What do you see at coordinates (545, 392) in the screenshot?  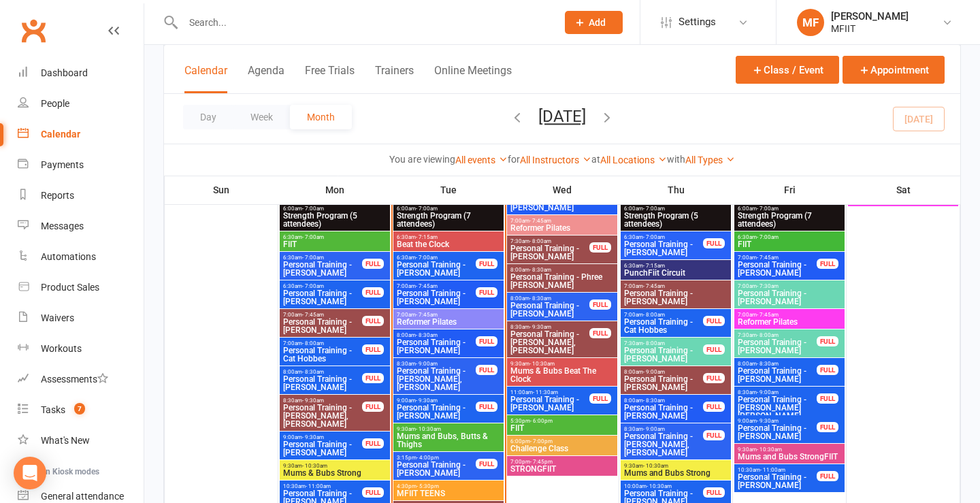 I see `span: - 11:30am` at bounding box center [545, 392].